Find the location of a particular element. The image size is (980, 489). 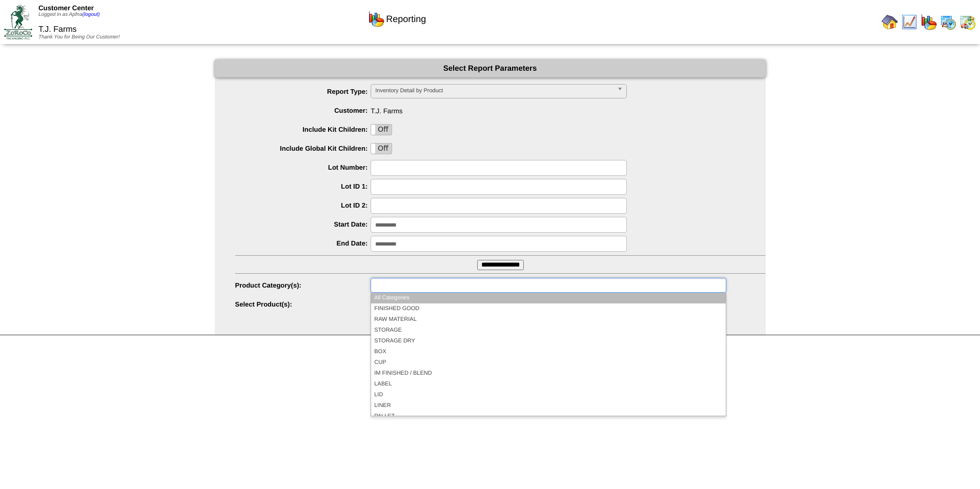

label: End Date: is located at coordinates (303, 243).